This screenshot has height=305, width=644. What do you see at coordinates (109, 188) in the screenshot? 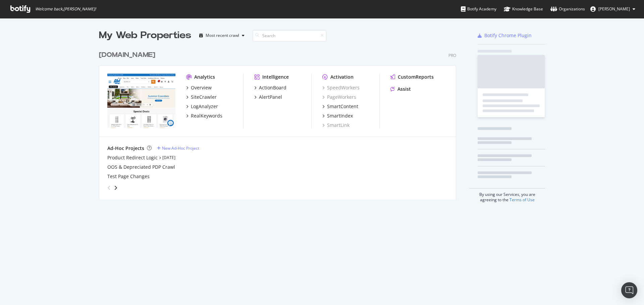
I see `div: angle-left` at bounding box center [109, 188].